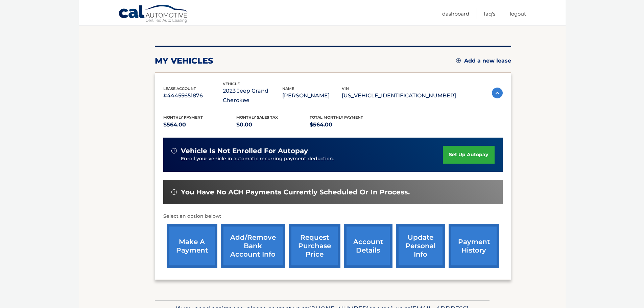 This screenshot has width=644, height=308. What do you see at coordinates (184, 61) in the screenshot?
I see `h2: my vehicles` at bounding box center [184, 61].